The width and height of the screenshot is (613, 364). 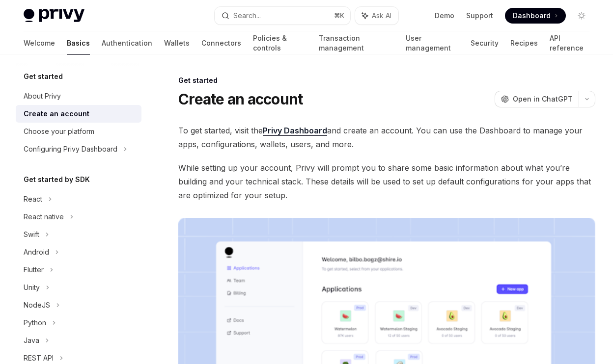 What do you see at coordinates (247, 16) in the screenshot?
I see `div: Search...` at bounding box center [247, 16].